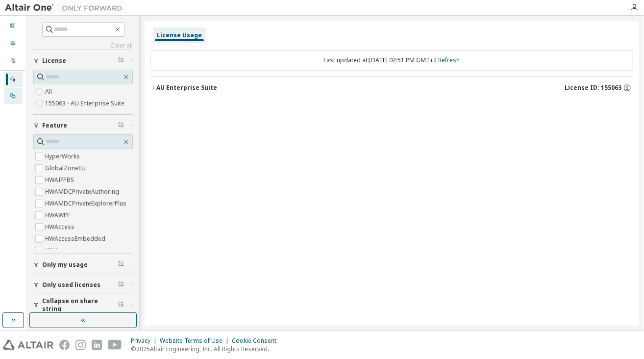 The width and height of the screenshot is (644, 359). What do you see at coordinates (13, 61) in the screenshot?
I see `div: Company Profile` at bounding box center [13, 61].